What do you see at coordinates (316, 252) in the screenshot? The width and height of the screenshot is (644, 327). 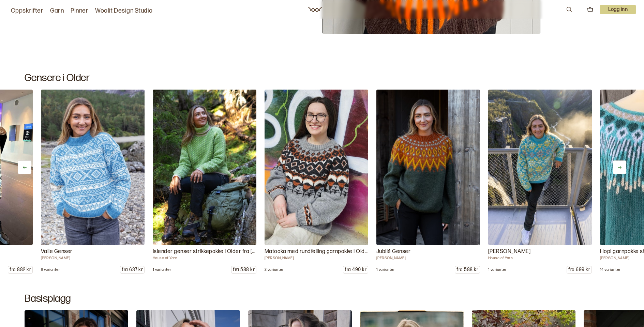 I see `p: Matoaka med rundfelling garnpakke i Older` at bounding box center [316, 252].